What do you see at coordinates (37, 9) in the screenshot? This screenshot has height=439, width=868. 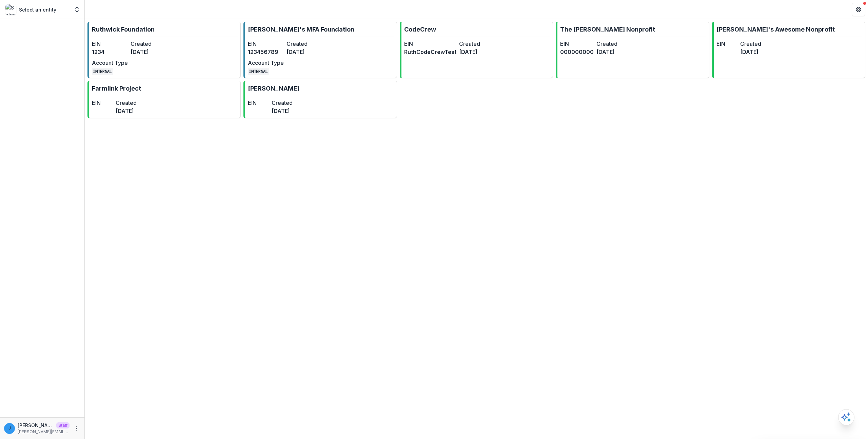 I see `p: Select an entity` at bounding box center [37, 9].